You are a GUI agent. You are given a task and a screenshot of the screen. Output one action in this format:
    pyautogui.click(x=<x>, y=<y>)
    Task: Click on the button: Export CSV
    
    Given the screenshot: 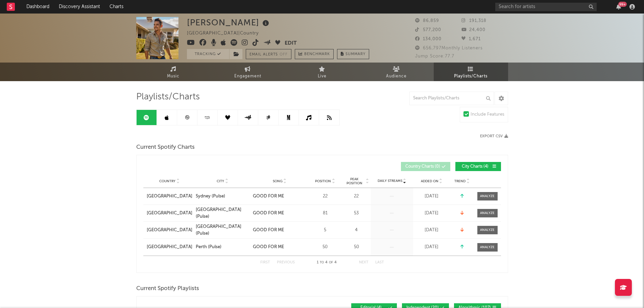 What is the action you would take?
    pyautogui.click(x=494, y=136)
    